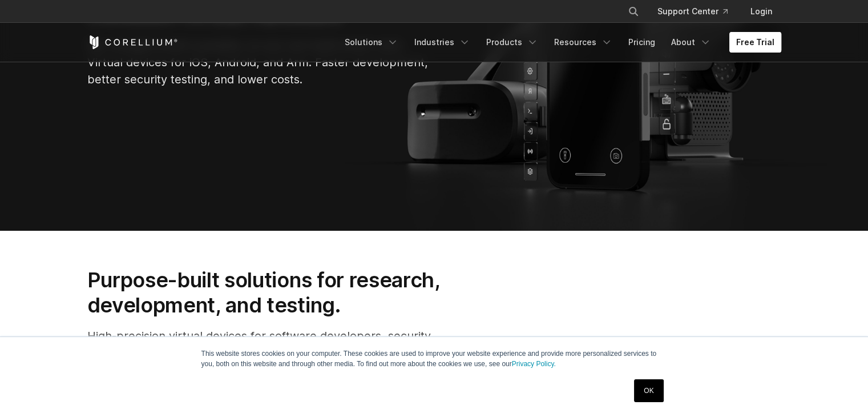 The height and width of the screenshot is (417, 868). What do you see at coordinates (649, 391) in the screenshot?
I see `a: OK` at bounding box center [649, 391].